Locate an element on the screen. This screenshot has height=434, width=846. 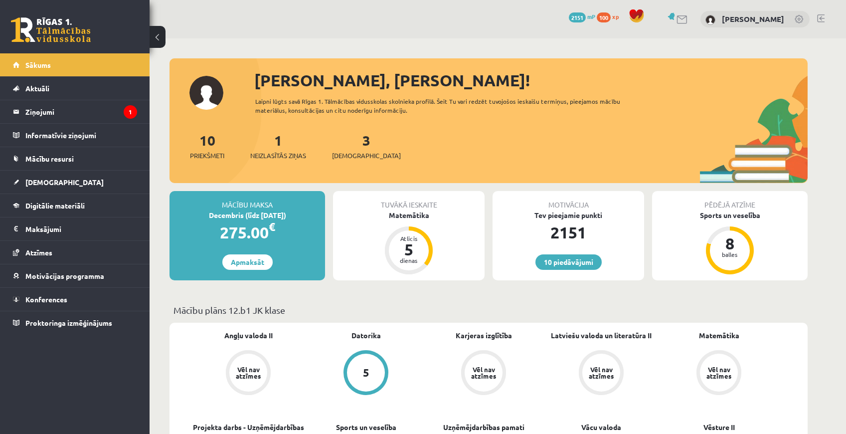
div: Motivācija is located at coordinates (568, 200).